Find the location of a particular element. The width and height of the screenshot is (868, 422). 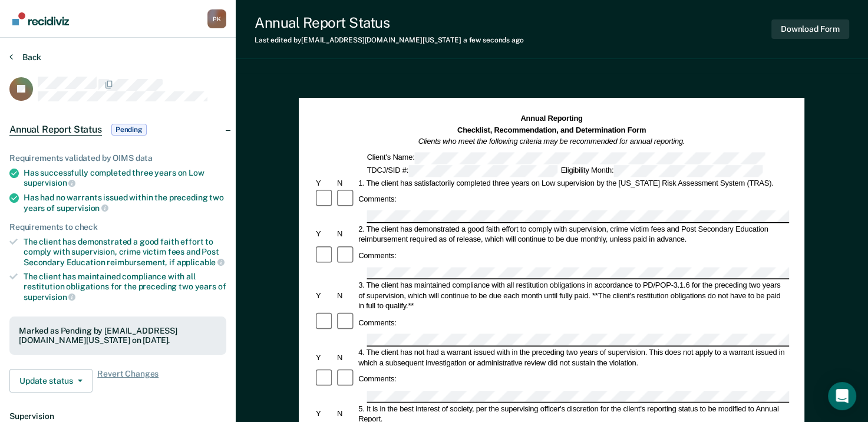

button: Download Form is located at coordinates (810, 29).